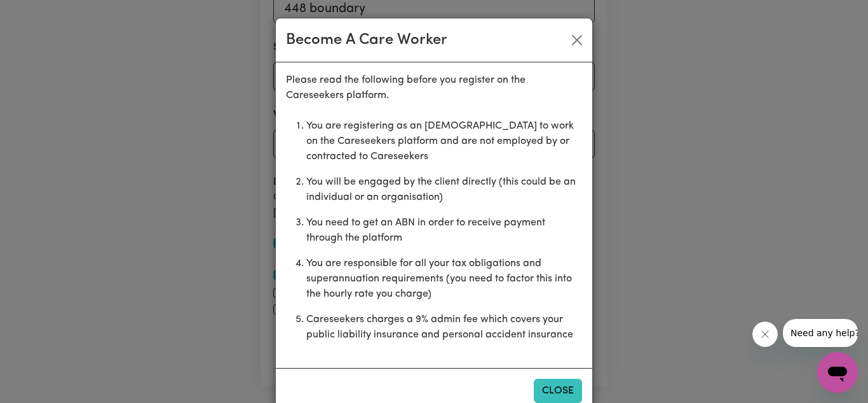  What do you see at coordinates (444, 278) in the screenshot?
I see `li: You are responsible for all your tax obligations and superannuation requirements (you need to fac...` at bounding box center [444, 278].